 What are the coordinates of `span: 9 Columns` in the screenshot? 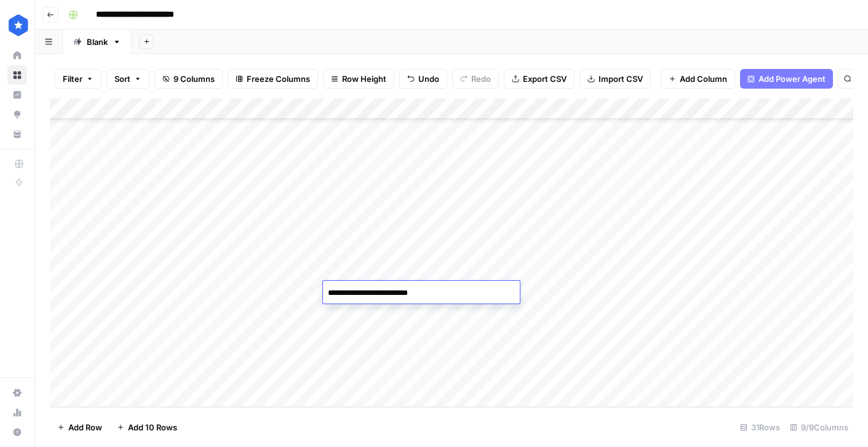 It's located at (194, 78).